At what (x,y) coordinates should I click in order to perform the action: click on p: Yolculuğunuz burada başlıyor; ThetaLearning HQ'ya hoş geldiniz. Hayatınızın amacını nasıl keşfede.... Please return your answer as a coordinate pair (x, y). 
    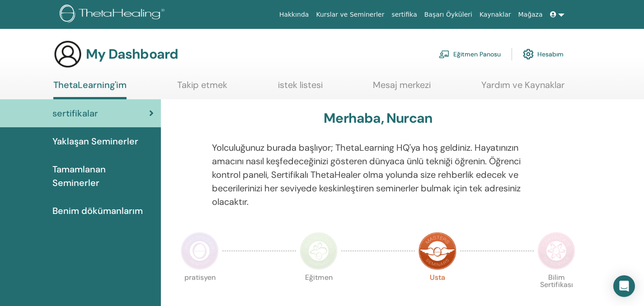
    Looking at the image, I should click on (378, 174).